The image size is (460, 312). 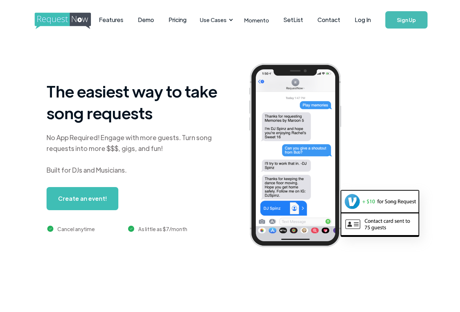 I want to click on img: contact card example, so click(x=380, y=224).